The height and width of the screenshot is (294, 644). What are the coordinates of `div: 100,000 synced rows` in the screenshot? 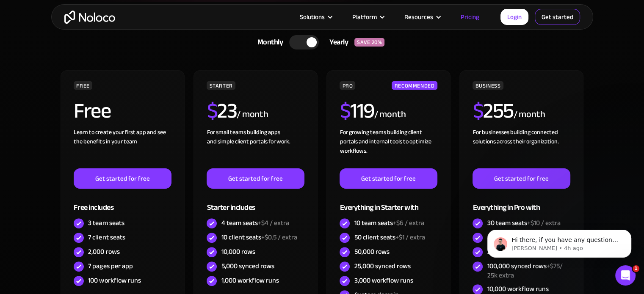 It's located at (529, 271).